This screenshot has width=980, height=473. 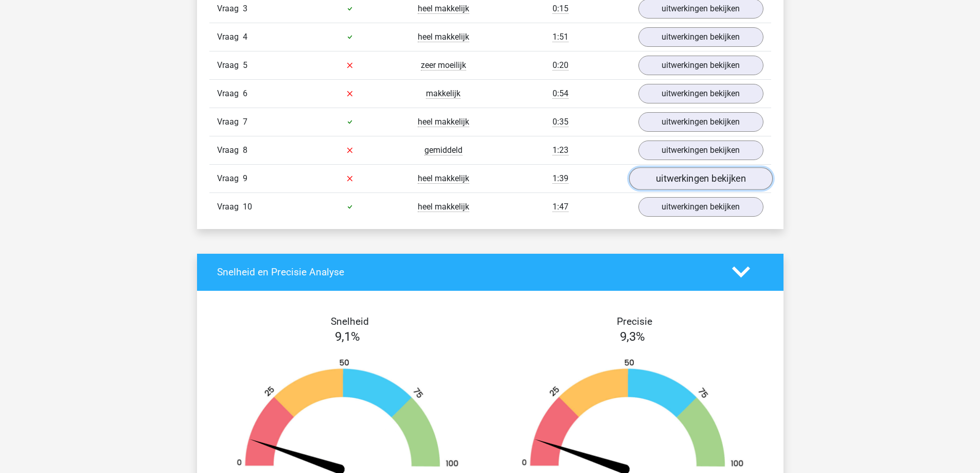 What do you see at coordinates (560, 122) in the screenshot?
I see `span: 0:35` at bounding box center [560, 122].